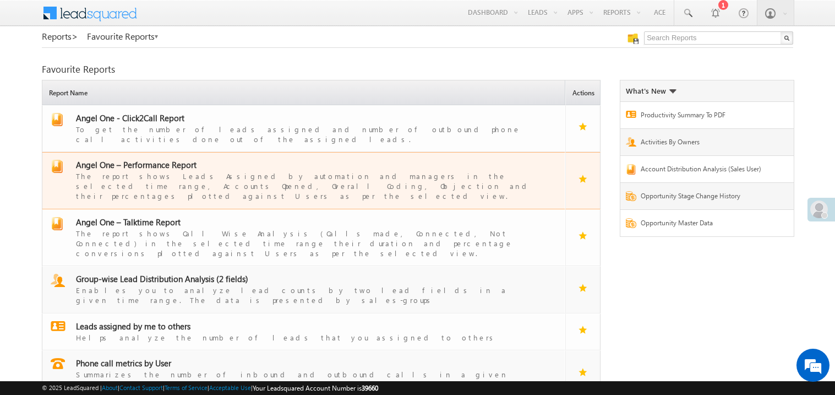 Image resolution: width=835 pixels, height=395 pixels. I want to click on a: Favourite Reports, so click(123, 36).